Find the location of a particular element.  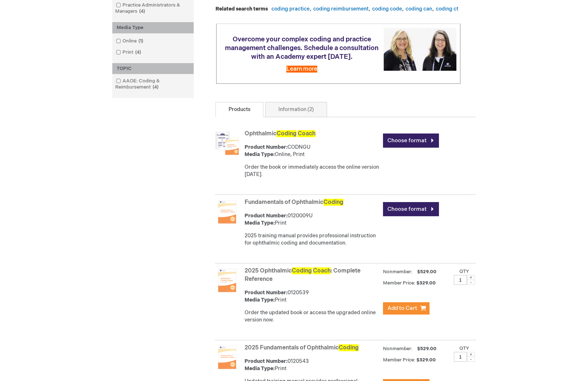

a: Online1 is located at coordinates (130, 41).